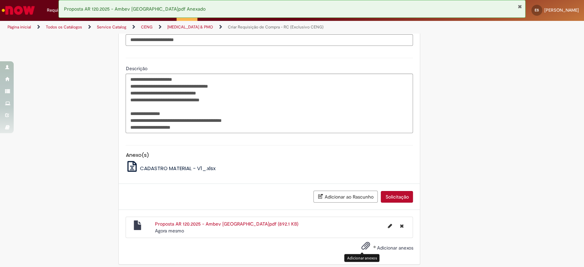  What do you see at coordinates (365, 247) in the screenshot?
I see `button: Adicionar anexos` at bounding box center [365, 247].